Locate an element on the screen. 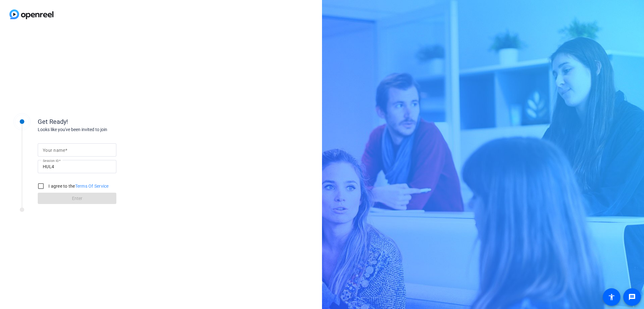 The width and height of the screenshot is (644, 309). div: Looks like you've been invited to join is located at coordinates (101, 129).